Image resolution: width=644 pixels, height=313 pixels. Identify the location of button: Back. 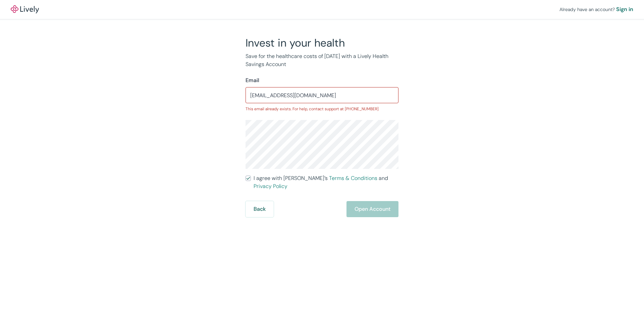
(260, 209).